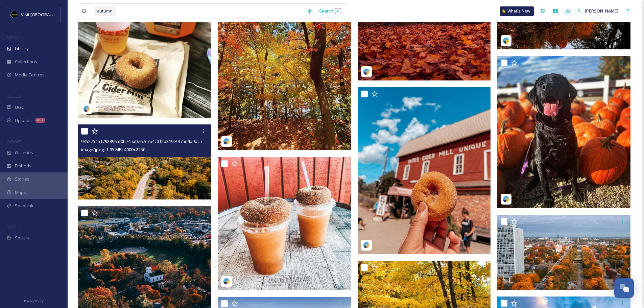  Describe the element at coordinates (14, 14) in the screenshot. I see `img: logo_orange.svg` at that location.